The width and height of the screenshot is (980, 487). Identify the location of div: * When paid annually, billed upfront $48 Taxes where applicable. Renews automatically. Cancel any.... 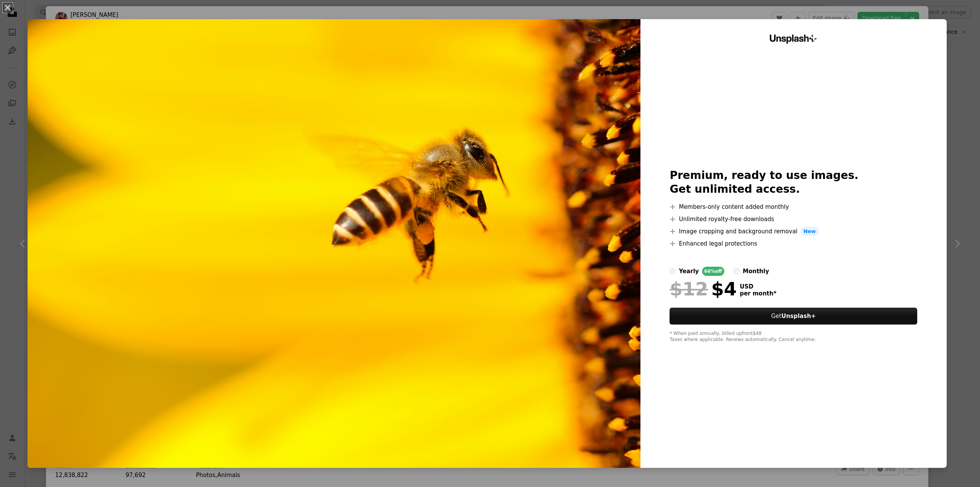
(793, 337).